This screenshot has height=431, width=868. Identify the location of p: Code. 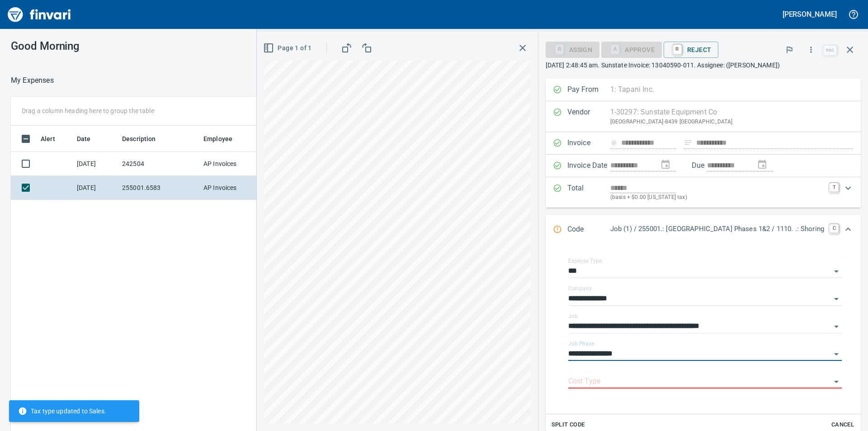
(589, 230).